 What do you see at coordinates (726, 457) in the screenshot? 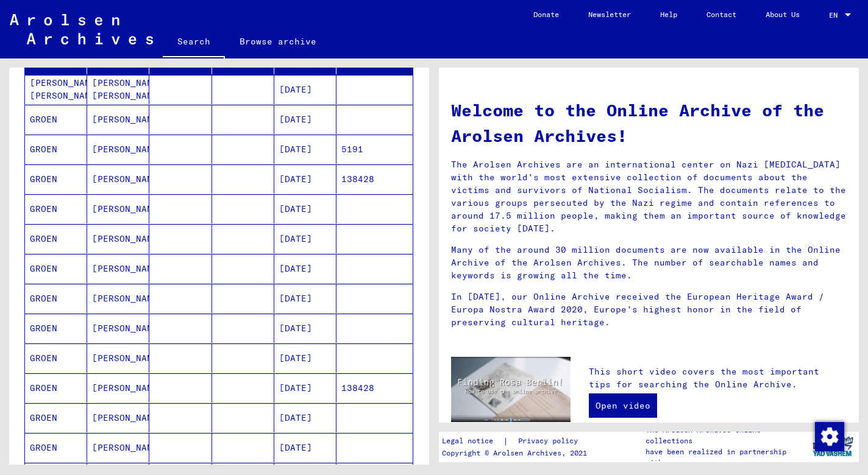
I see `p: have been realized in partnership with` at bounding box center [726, 457].